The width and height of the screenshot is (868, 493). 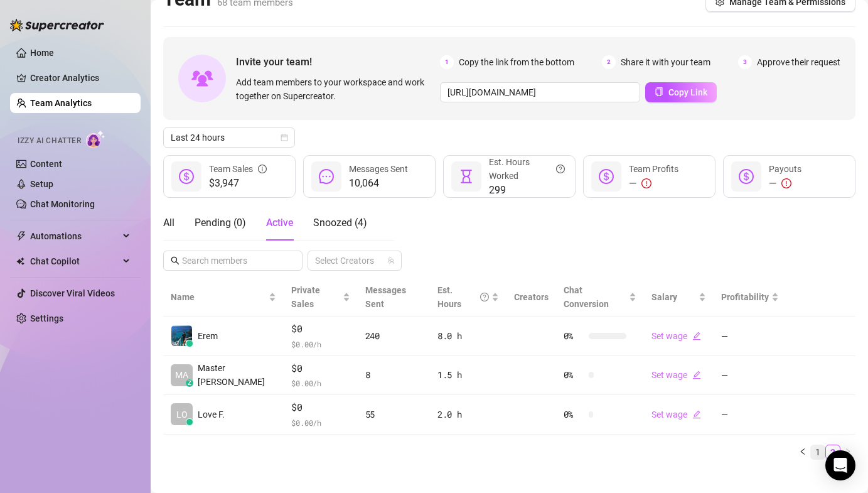 I want to click on div: 8.0 h, so click(x=469, y=336).